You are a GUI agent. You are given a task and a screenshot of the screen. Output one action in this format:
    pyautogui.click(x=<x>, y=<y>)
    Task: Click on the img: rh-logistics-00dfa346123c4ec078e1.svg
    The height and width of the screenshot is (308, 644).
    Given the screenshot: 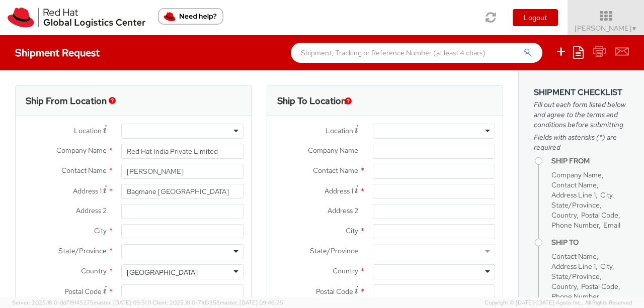 What is the action you would take?
    pyautogui.click(x=76, y=18)
    